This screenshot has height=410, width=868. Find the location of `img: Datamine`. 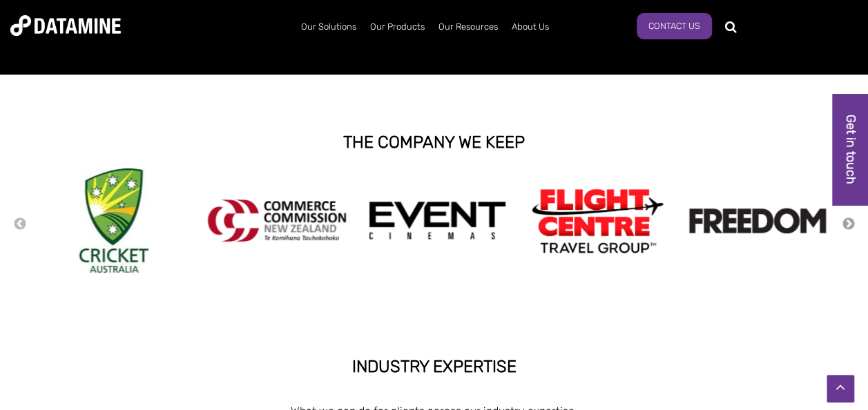

img: Datamine is located at coordinates (65, 25).